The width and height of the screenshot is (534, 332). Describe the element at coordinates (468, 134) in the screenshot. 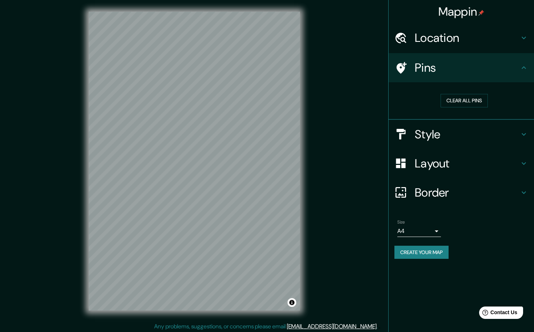

I see `h4: Style` at that location.